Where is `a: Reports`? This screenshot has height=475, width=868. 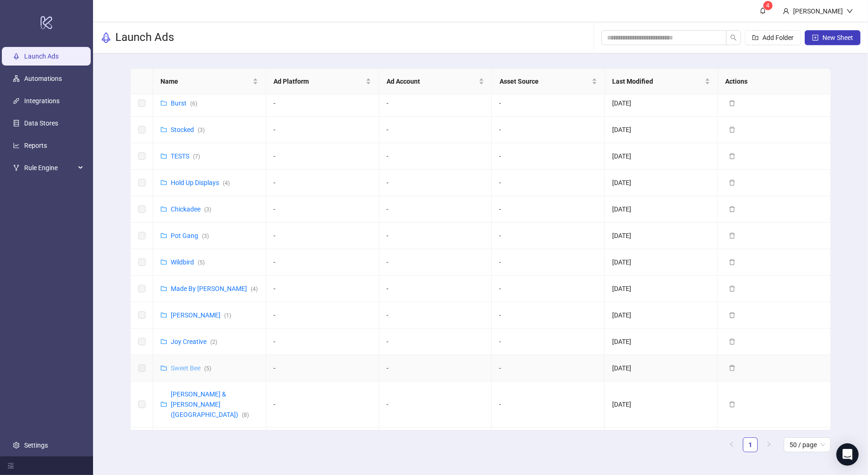 a: Reports is located at coordinates (35, 145).